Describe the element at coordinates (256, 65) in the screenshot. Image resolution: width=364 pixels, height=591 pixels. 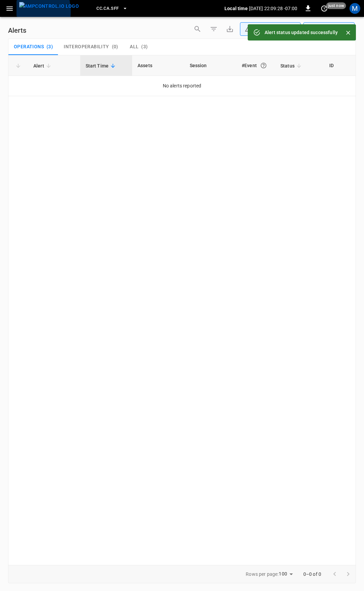
I see `div: #Event` at that location.